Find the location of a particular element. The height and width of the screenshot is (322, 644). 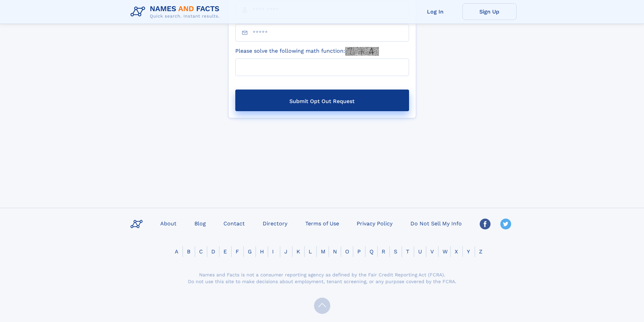

label: Please solve the following math function: is located at coordinates (307, 51).